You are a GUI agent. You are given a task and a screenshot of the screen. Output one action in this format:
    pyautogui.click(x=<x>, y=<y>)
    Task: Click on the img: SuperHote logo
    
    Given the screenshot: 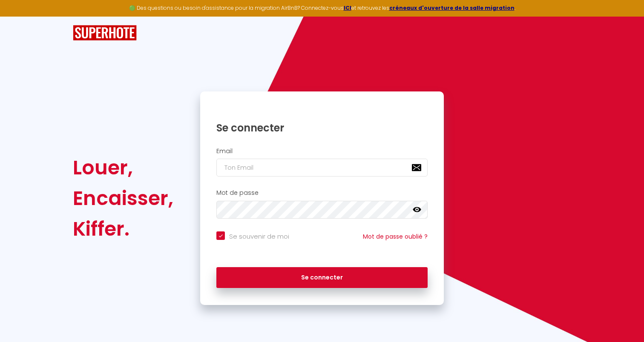 What is the action you would take?
    pyautogui.click(x=105, y=33)
    